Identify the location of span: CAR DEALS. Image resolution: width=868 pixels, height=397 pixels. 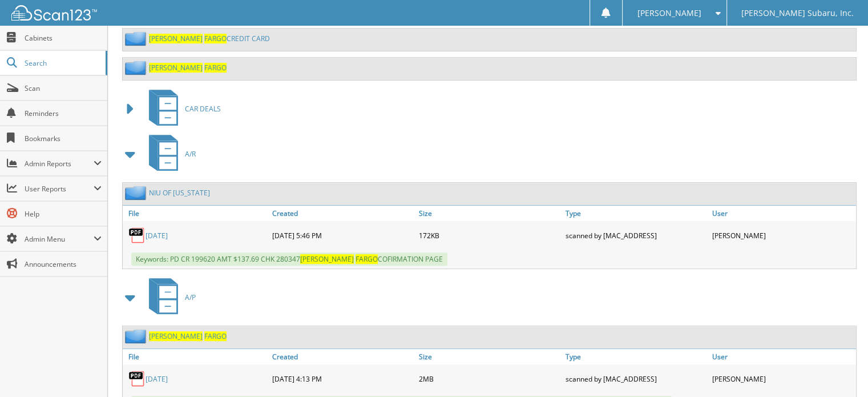
(203, 109).